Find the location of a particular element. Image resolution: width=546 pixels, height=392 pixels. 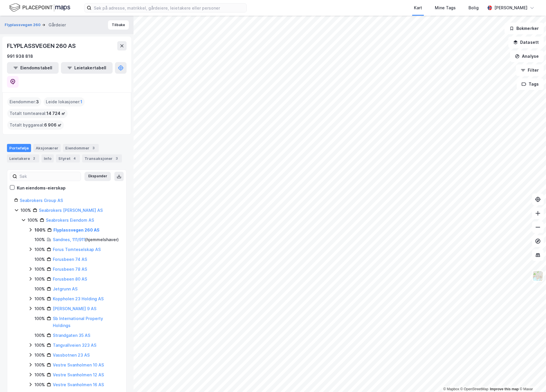

a: Mapbox is located at coordinates (451, 389).